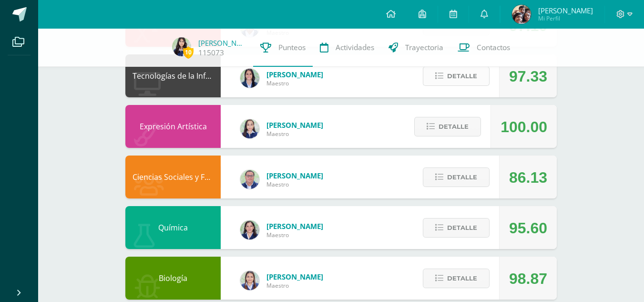 This screenshot has height=302, width=644. I want to click on a: Contactos, so click(484, 48).